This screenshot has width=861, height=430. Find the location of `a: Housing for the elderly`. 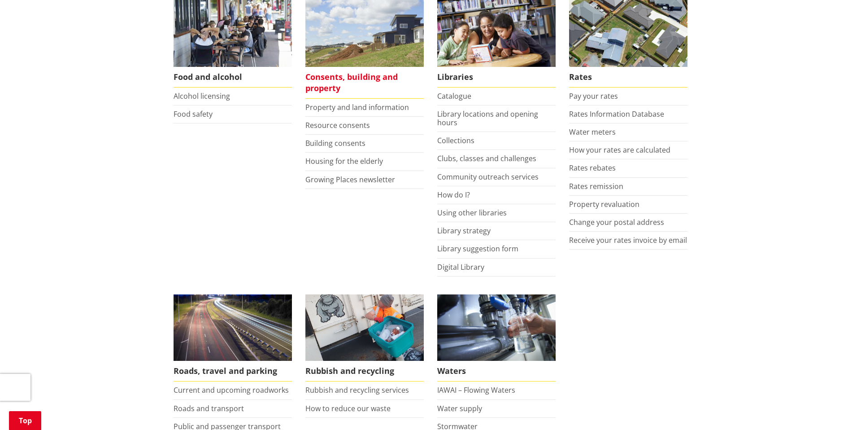

a: Housing for the elderly is located at coordinates (344, 161).